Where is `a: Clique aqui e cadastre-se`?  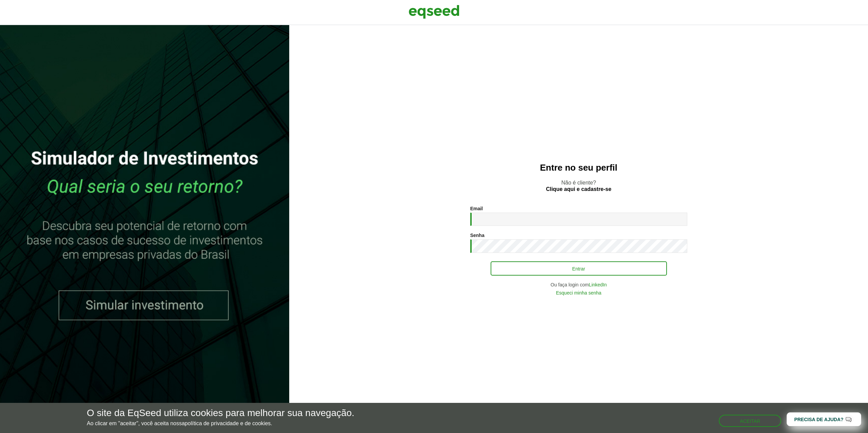
a: Clique aqui e cadastre-se is located at coordinates (578, 189).